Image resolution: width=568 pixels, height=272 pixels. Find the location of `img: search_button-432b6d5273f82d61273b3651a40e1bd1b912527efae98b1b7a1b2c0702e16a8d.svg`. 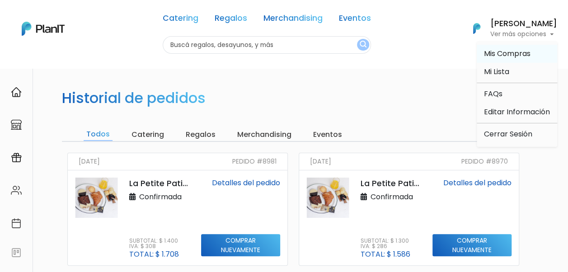

img: search_button-432b6d5273f82d61273b3651a40e1bd1b912527efae98b1b7a1b2c0702e16a8d.svg is located at coordinates (363, 45).